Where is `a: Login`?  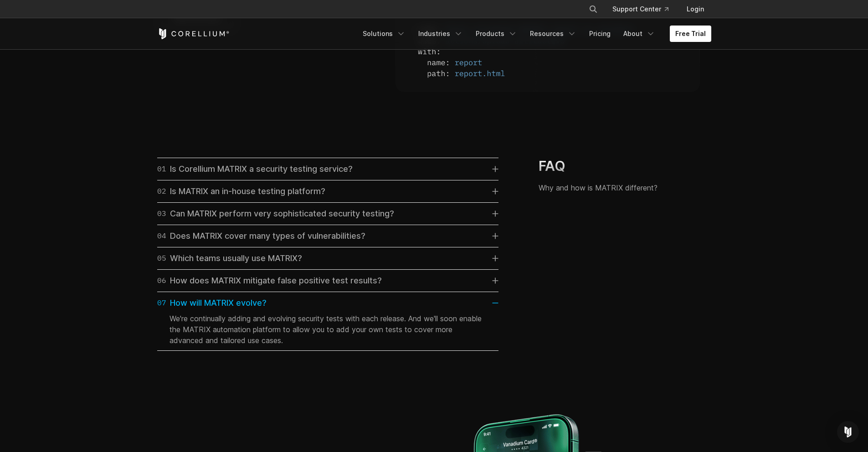 a: Login is located at coordinates (696, 9).